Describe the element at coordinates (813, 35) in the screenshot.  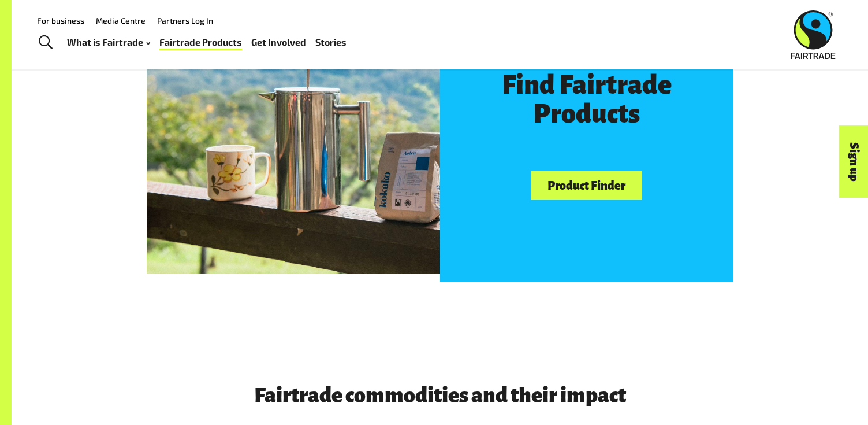
I see `img: Fairtrade Australia New Zealand logo` at that location.